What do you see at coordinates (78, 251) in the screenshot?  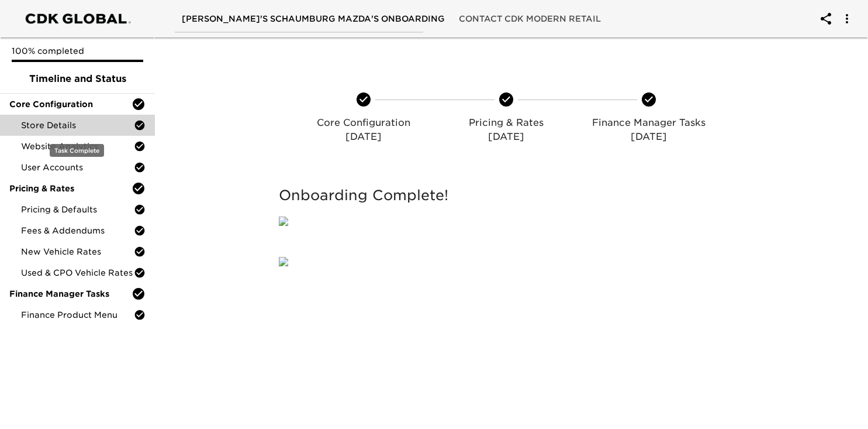 I see `span: New Vehicle Rates` at bounding box center [78, 251].